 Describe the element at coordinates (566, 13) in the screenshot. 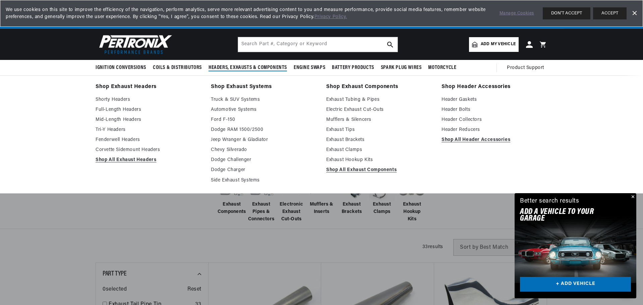

I see `button: DON'T ACCEPT` at that location.